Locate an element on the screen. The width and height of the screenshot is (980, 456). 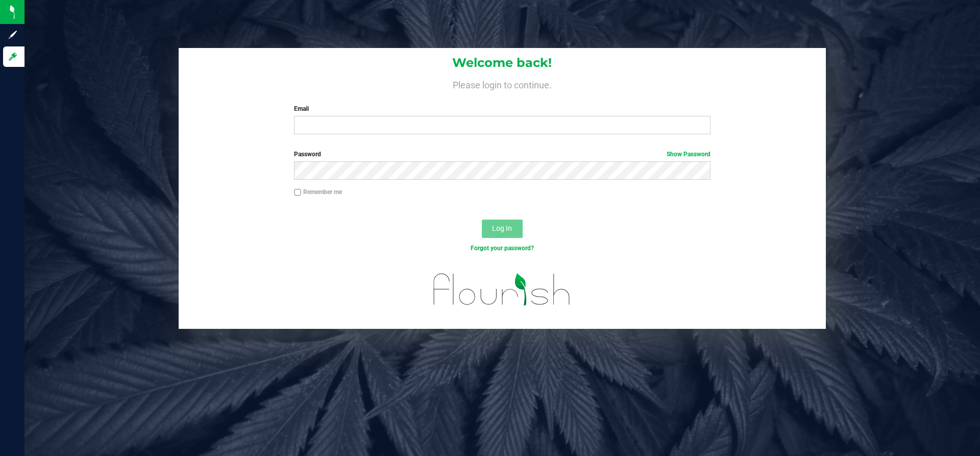
inline-svg: Log in is located at coordinates (13, 57).